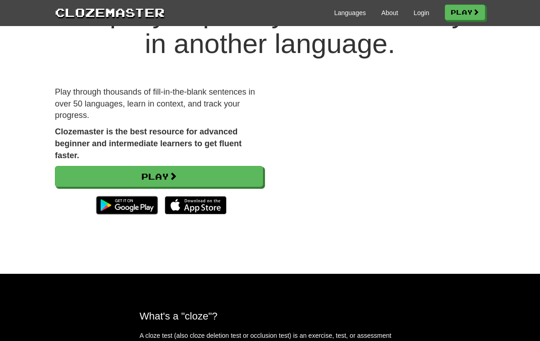 The image size is (540, 341). Describe the element at coordinates (195, 205) in the screenshot. I see `img: Download_on_the_App_Store_Badge_US-UK_135x40-25178aeef6eb6b83b96f5f2d004eda3bffbb37122de64afbaef7...` at that location.